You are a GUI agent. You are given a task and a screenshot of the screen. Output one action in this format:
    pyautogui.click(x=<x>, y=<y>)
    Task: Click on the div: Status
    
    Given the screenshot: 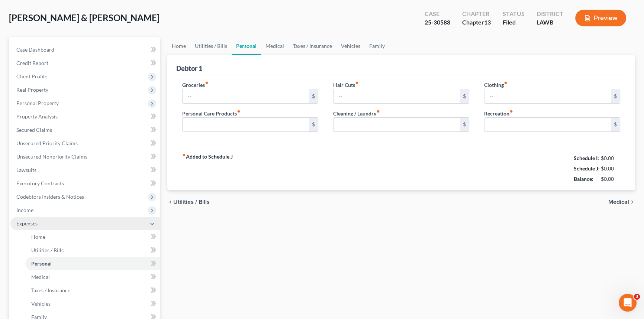 What is the action you would take?
    pyautogui.click(x=514, y=13)
    